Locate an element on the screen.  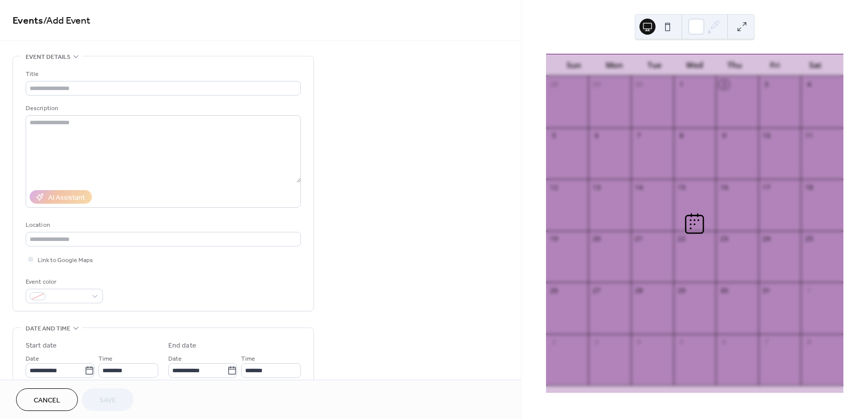
div: 17 is located at coordinates (767, 187).